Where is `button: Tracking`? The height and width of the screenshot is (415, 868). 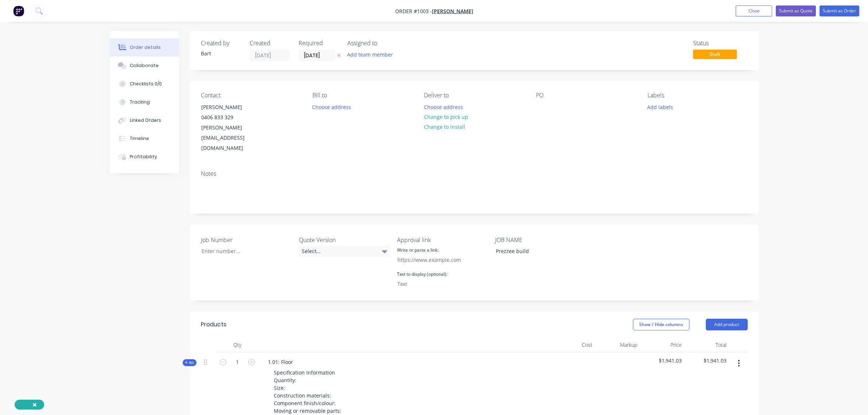 button: Tracking is located at coordinates (144, 102).